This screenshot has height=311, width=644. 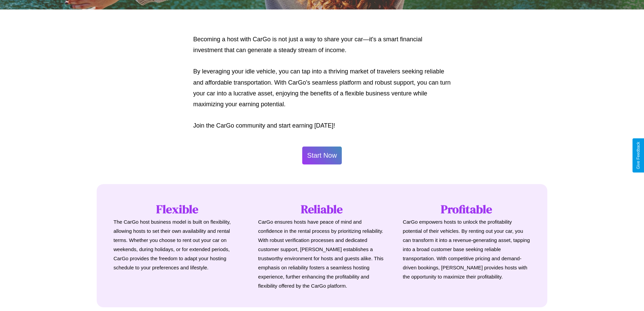 What do you see at coordinates (322, 88) in the screenshot?
I see `p: By leveraging your idle vehicle, you can tap into a thriving market of travelers seeking reliable...` at bounding box center [322, 88].